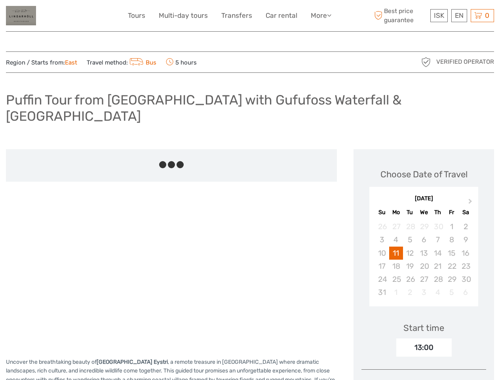 The image size is (500, 380). Describe the element at coordinates (396, 253) in the screenshot. I see `div: Choose Monday, May 11th, 2026` at that location.